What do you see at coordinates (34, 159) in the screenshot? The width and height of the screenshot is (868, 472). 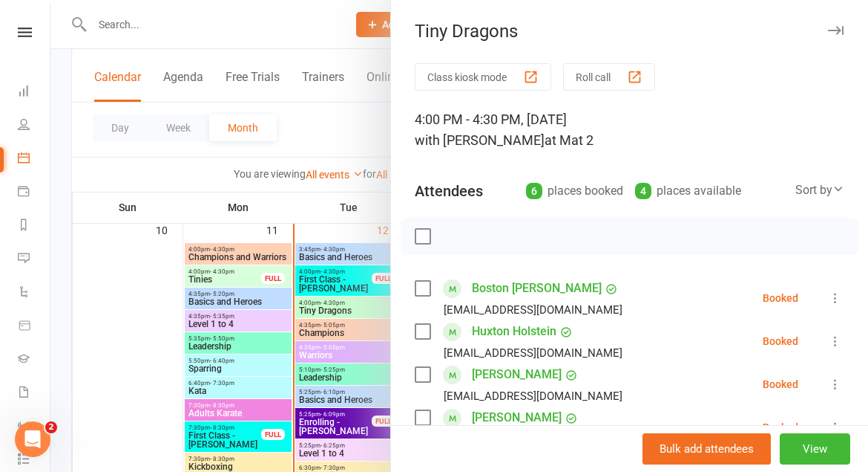 I see `a: Calendar` at bounding box center [34, 159].